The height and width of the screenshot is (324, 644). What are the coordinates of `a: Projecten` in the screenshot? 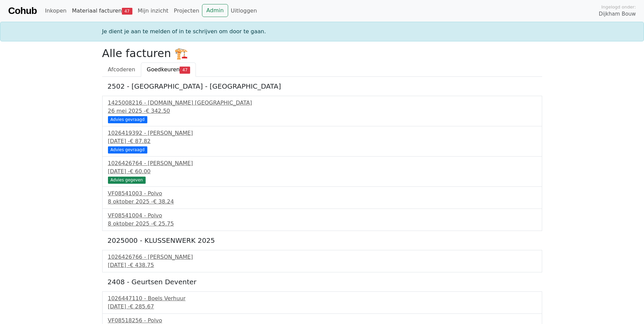 It's located at (186, 11).